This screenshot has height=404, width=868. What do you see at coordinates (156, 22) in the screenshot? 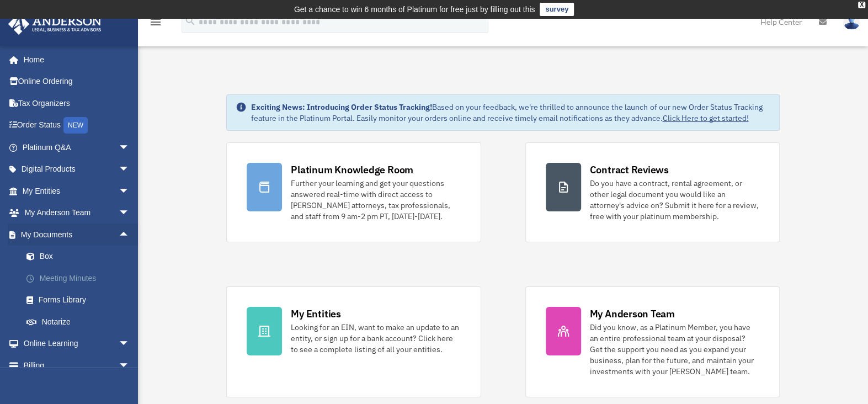
I see `i: menu` at bounding box center [156, 22].